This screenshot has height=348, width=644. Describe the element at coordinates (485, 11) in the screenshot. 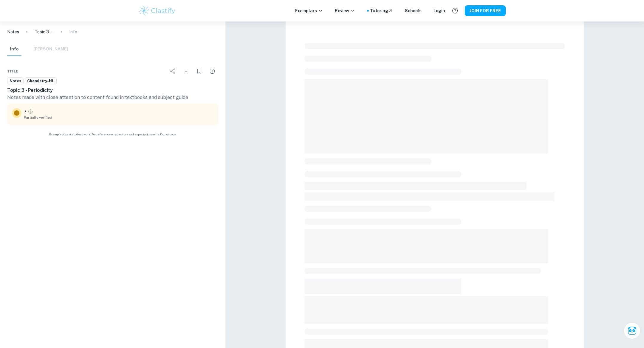

I see `a: JOIN FOR FREE` at that location.